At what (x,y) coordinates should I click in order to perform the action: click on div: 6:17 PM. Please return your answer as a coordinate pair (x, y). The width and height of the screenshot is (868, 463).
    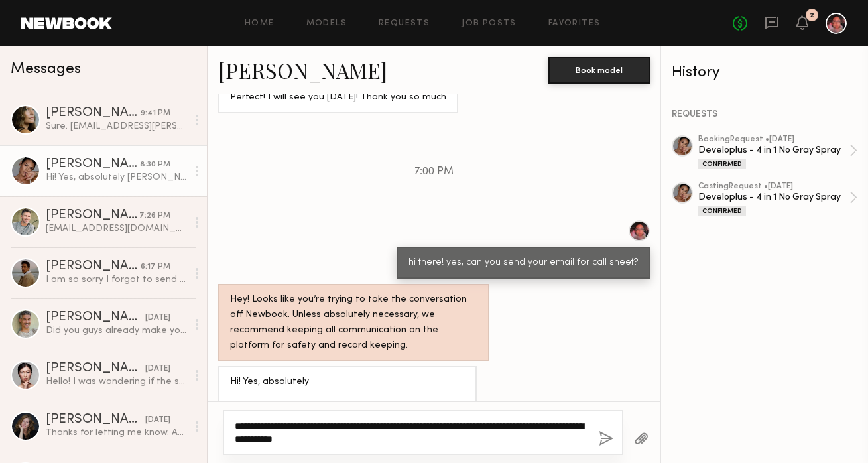
    Looking at the image, I should click on (155, 266).